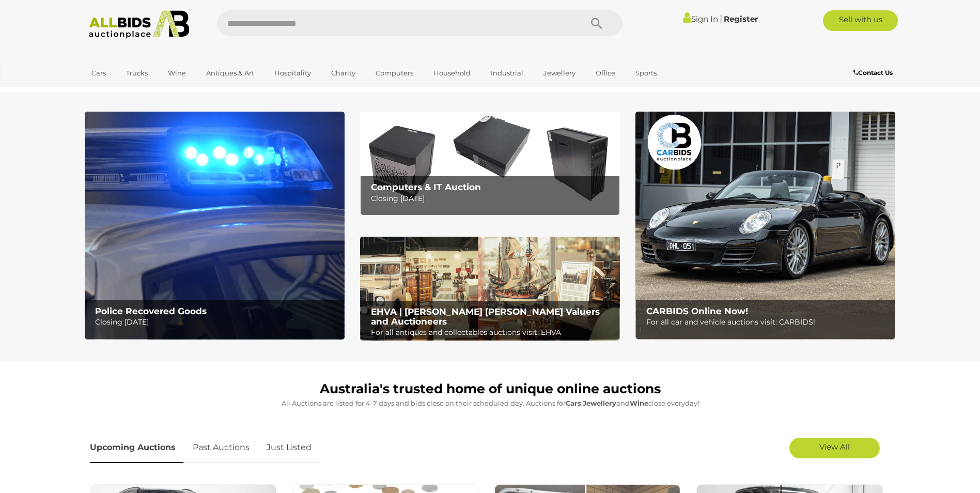  What do you see at coordinates (574, 403) in the screenshot?
I see `strong: Cars` at bounding box center [574, 403].